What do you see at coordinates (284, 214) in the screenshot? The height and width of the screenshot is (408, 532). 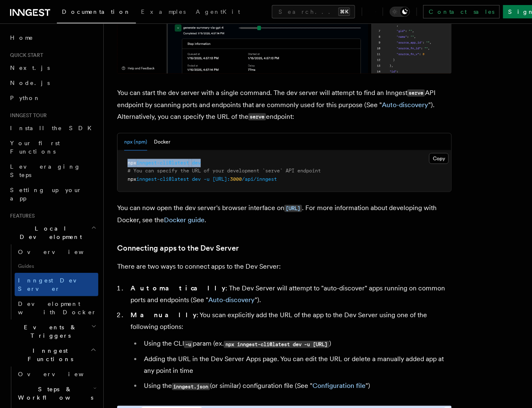 I see `p: You can now open the dev server's browser interface on . For more information about developing wi...` at bounding box center [284, 214].